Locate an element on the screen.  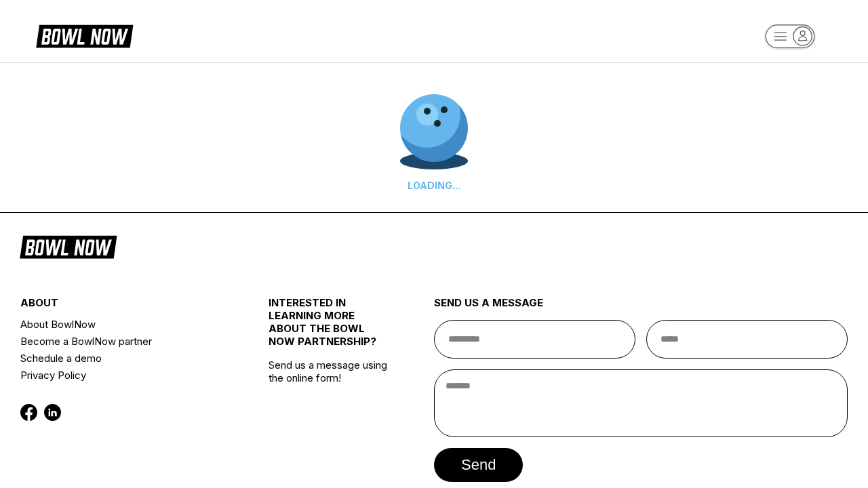
div: LOADING... is located at coordinates (434, 185).